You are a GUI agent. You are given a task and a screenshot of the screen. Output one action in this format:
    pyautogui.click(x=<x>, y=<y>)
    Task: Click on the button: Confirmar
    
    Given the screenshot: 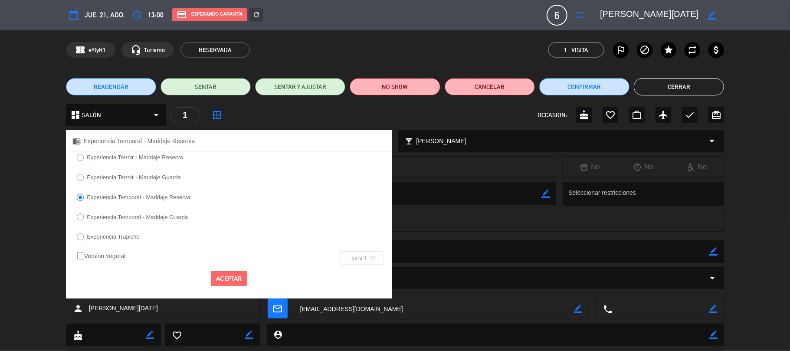 What is the action you would take?
    pyautogui.click(x=584, y=87)
    